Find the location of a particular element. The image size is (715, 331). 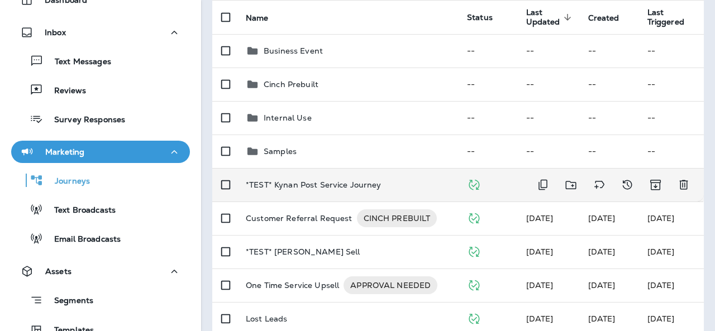

p: Text Broadcasts is located at coordinates (79, 211).